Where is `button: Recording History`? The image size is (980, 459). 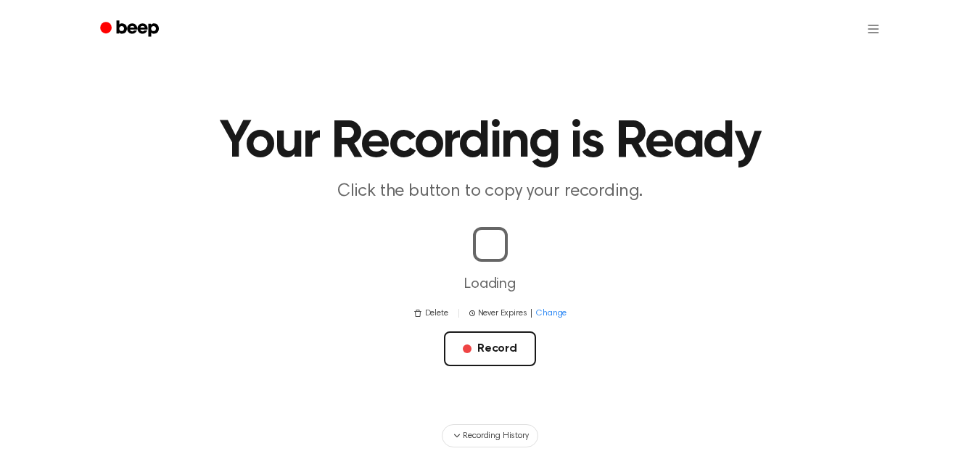 button: Recording History is located at coordinates (490, 436).